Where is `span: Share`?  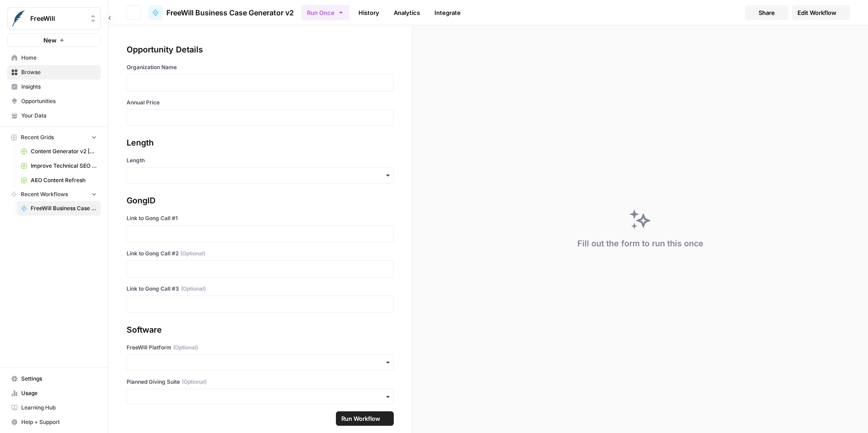
span: Share is located at coordinates (767, 13).